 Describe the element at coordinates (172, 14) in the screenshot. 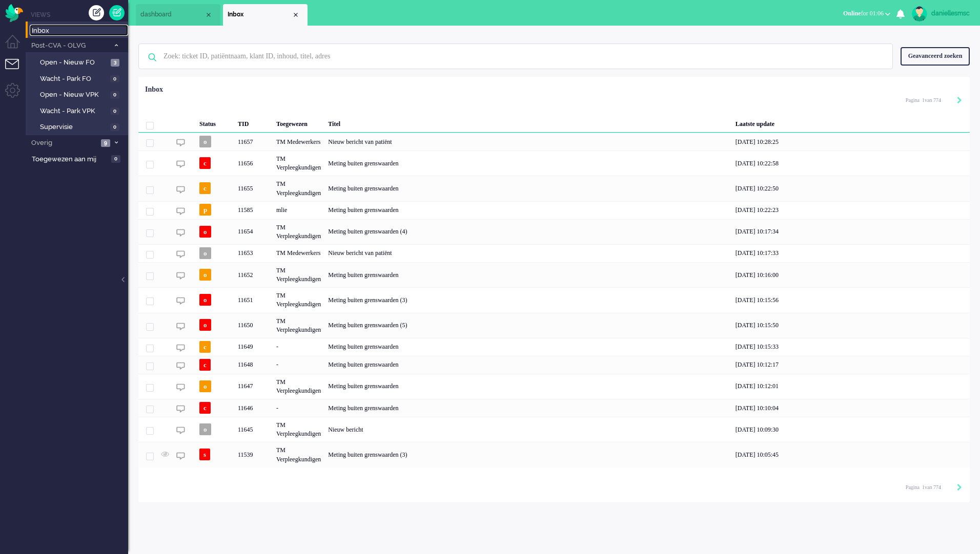

I see `span: dashboard` at that location.